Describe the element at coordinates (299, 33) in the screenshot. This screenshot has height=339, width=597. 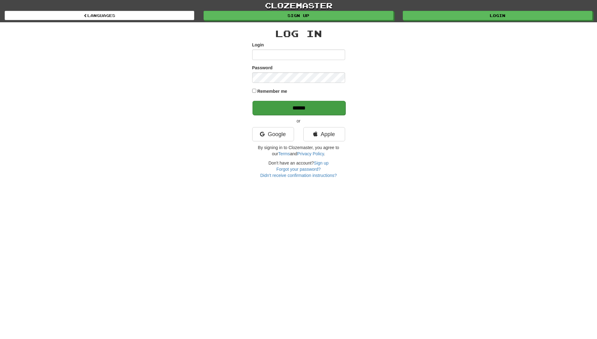
I see `h2: Log In` at that location.